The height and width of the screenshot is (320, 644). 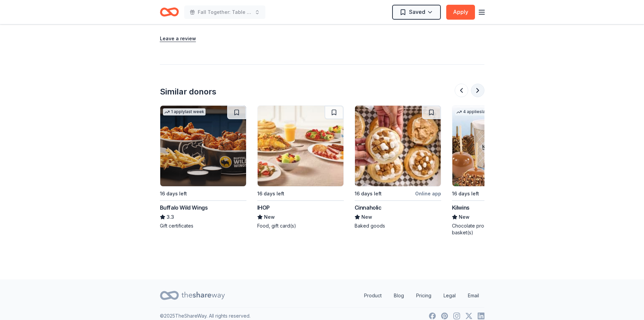 What do you see at coordinates (225, 12) in the screenshot?
I see `span: Fall Together: Table and Treats` at bounding box center [225, 12].